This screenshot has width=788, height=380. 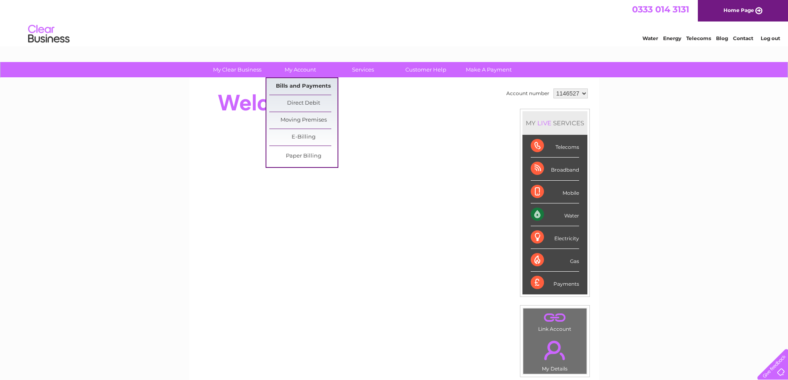 What do you see at coordinates (426, 70) in the screenshot?
I see `a: Customer Help` at bounding box center [426, 70].